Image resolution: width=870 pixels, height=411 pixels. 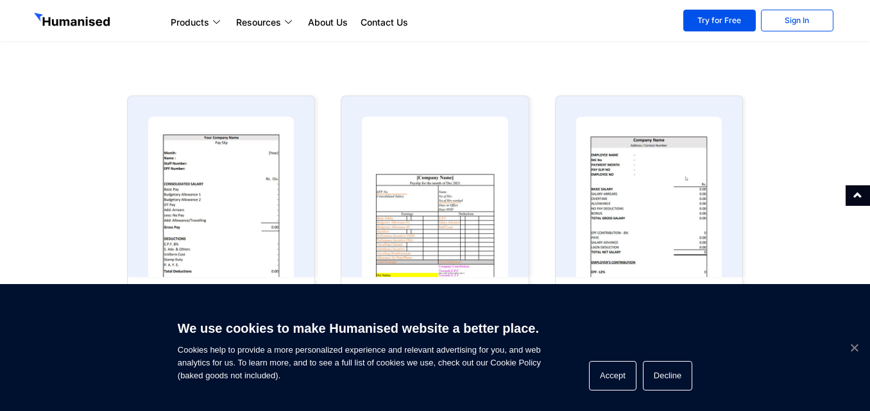 What do you see at coordinates (797, 21) in the screenshot?
I see `a: Sign In` at bounding box center [797, 21].